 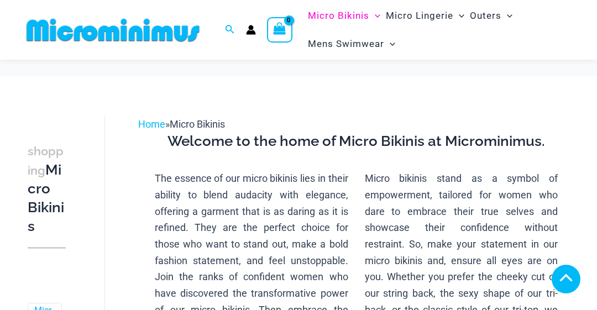 What do you see at coordinates (280, 30) in the screenshot?
I see `a: View Shopping Cart, empty` at bounding box center [280, 30].